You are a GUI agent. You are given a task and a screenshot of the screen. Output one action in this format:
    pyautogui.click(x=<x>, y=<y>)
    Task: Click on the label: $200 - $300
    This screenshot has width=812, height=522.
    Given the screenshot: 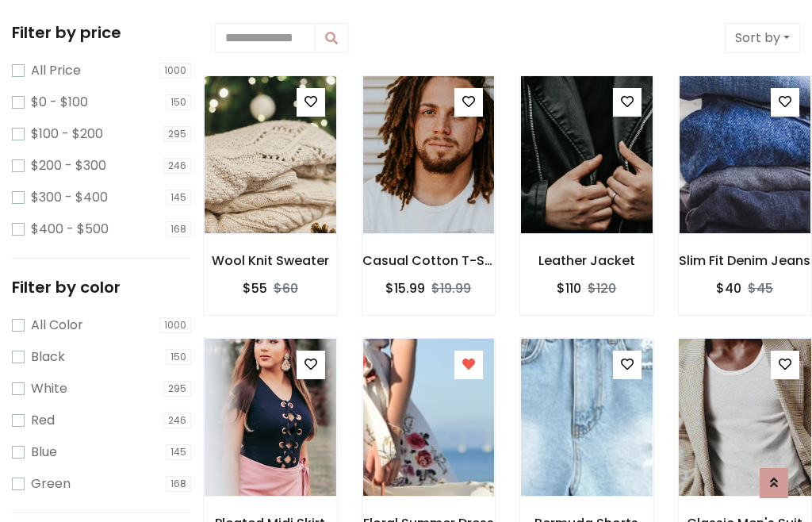 What is the action you would take?
    pyautogui.click(x=68, y=165)
    